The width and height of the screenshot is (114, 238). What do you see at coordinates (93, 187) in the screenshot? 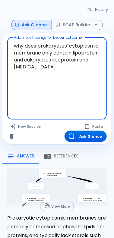
I see `p: Eukaryotes` at bounding box center [93, 187].